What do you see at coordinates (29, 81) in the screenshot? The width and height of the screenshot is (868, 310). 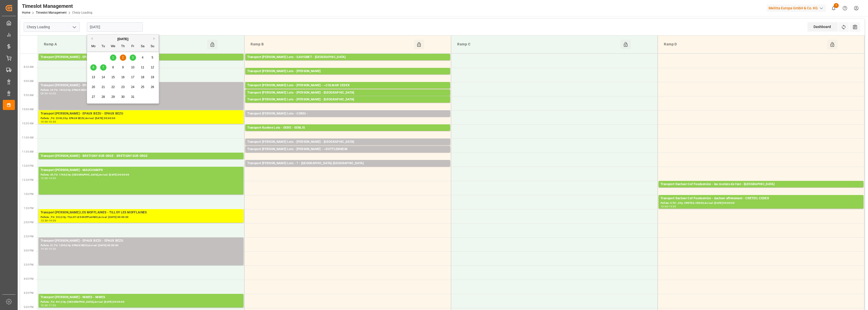 I see `span: 9:00 AM` at bounding box center [29, 81].